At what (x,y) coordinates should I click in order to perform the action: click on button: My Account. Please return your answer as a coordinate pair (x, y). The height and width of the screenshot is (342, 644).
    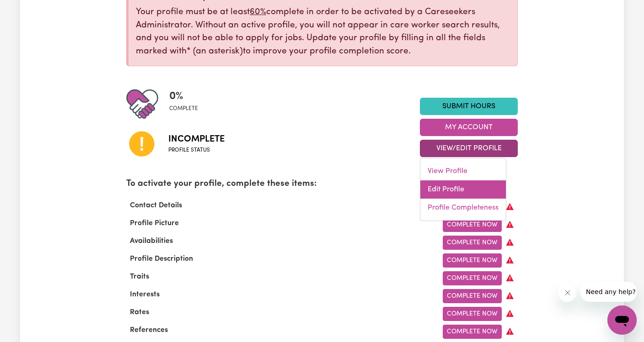
    Looking at the image, I should click on (469, 127).